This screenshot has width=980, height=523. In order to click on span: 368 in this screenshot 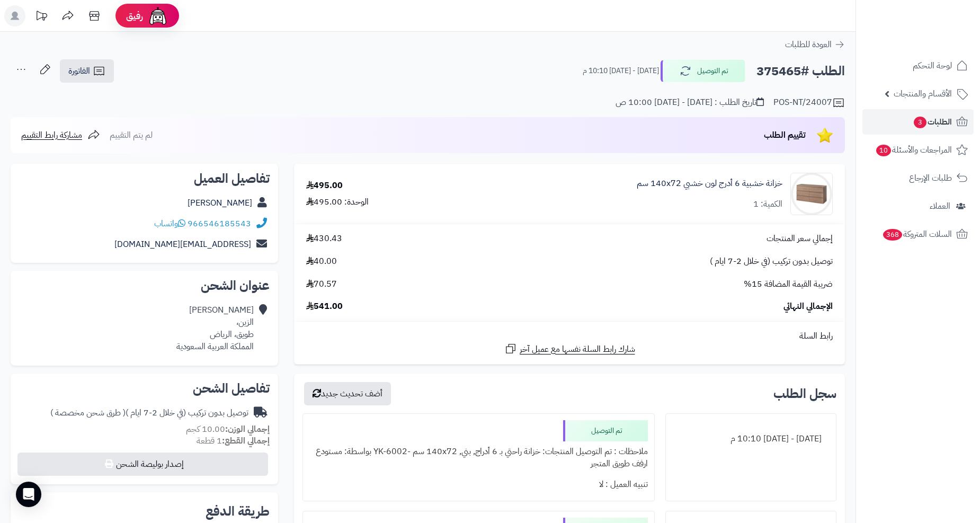, I will do `click(893, 235)`.